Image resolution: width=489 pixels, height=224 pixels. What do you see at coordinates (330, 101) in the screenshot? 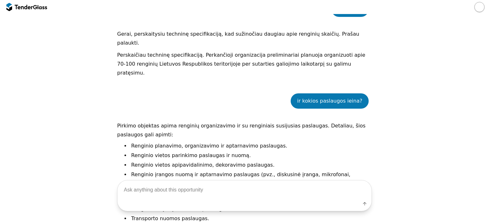
I see `div: ir kokios paslaugos ieina?` at bounding box center [330, 101].